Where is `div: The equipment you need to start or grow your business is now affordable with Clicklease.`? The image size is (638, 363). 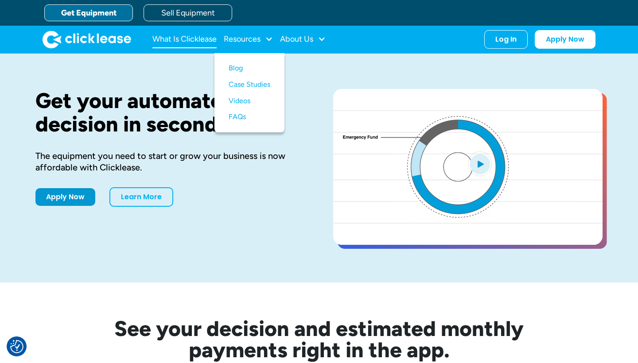
div: The equipment you need to start or grow your business is now affordable with Clicklease. is located at coordinates (170, 162).